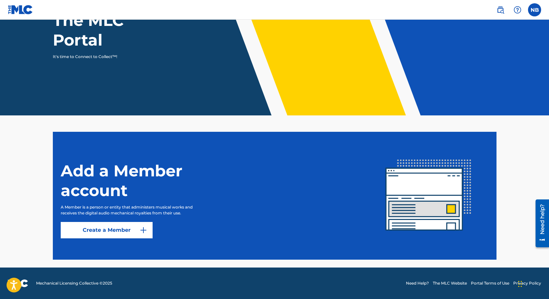 The width and height of the screenshot is (549, 299). What do you see at coordinates (143, 230) in the screenshot?
I see `img: 9d2ae6d4665cec9f34b9.svg` at bounding box center [143, 230].